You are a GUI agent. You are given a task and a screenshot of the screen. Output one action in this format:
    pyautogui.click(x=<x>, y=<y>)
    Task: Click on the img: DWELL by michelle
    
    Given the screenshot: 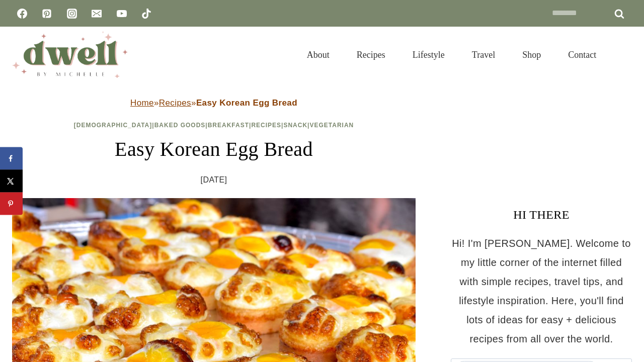 What is the action you would take?
    pyautogui.click(x=70, y=55)
    